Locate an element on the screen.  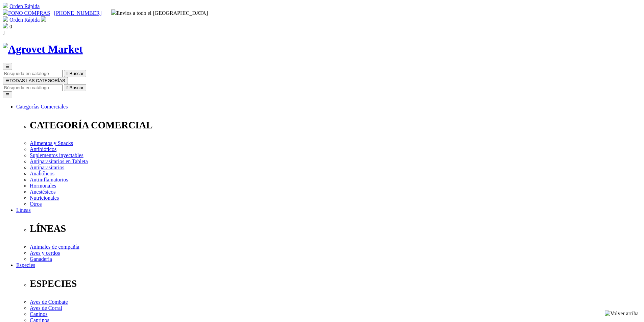
span: Ganadería is located at coordinates (41, 259).